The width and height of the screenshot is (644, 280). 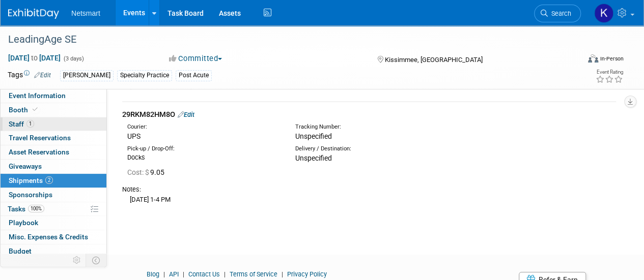 I want to click on a: Tasks100%, so click(x=54, y=209).